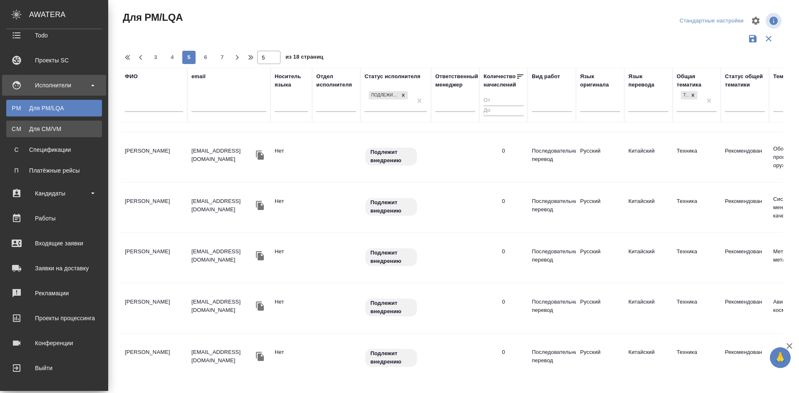  What do you see at coordinates (54, 35) in the screenshot?
I see `a: Todo` at bounding box center [54, 35].